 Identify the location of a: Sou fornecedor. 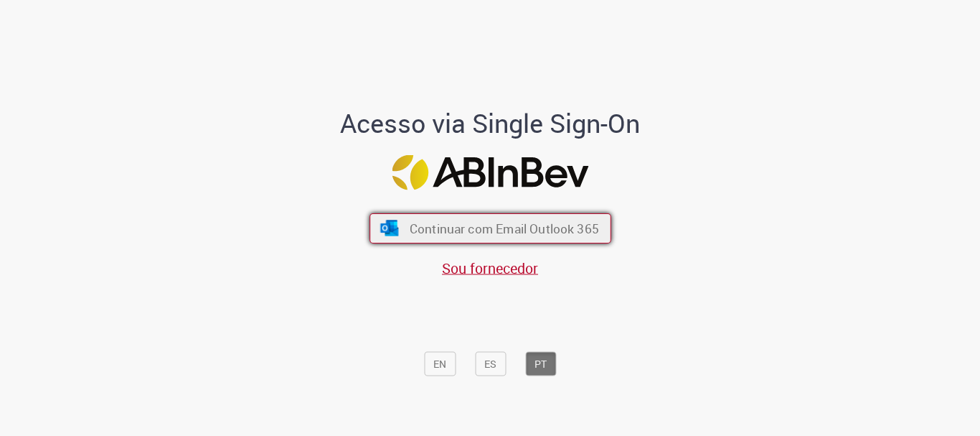
(490, 268).